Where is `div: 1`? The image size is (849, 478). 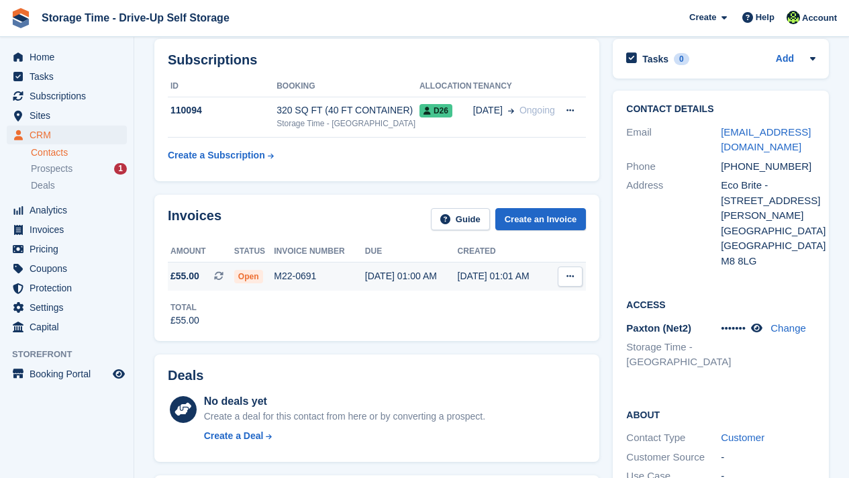
div: 1 is located at coordinates (120, 168).